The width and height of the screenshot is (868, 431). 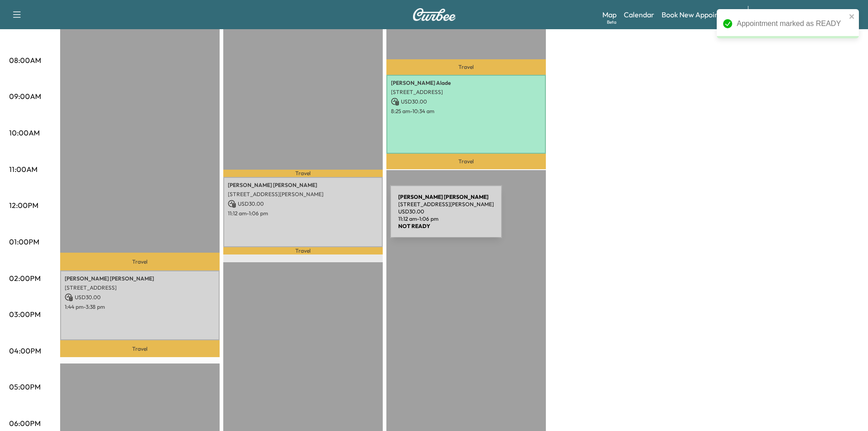 What do you see at coordinates (25, 423) in the screenshot?
I see `p: 06:00PM` at bounding box center [25, 423].